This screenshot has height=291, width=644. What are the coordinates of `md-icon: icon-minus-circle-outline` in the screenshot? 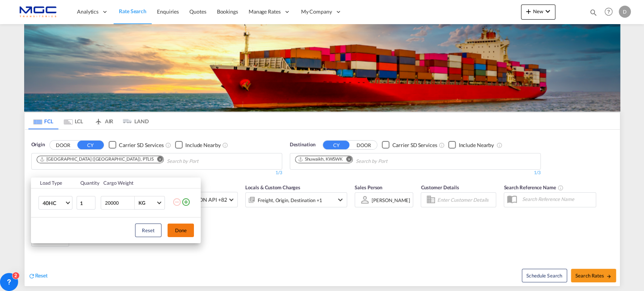 It's located at (177, 202).